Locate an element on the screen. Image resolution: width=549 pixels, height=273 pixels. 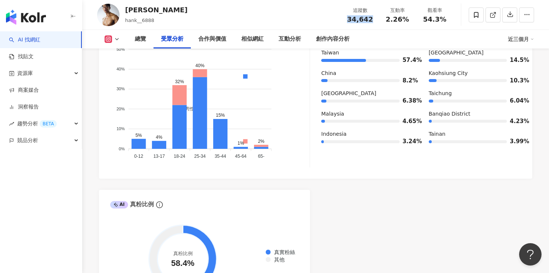
span: 6.04% is located at coordinates (516, 101).